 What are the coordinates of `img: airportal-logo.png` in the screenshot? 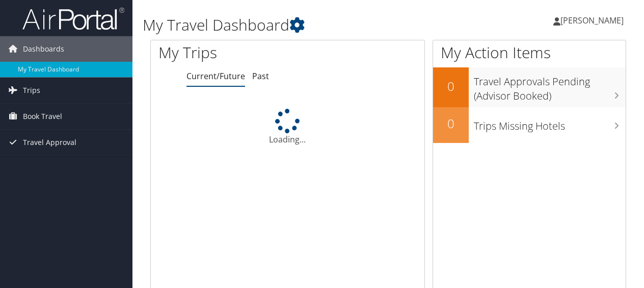 It's located at (73, 18).